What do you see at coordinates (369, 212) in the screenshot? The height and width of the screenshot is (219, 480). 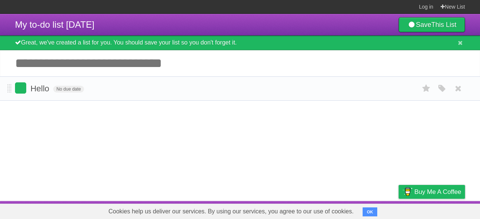 I see `button: OK` at bounding box center [369, 212].